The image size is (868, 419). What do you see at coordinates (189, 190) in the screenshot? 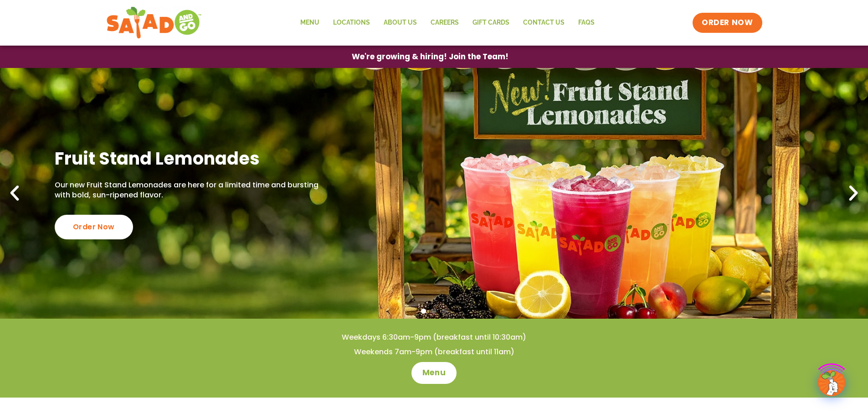
I see `p: Our new Fruit Stand Lemonades are here for a limited time and bursting with bold, sun-ripened fla...` at bounding box center [189, 190].